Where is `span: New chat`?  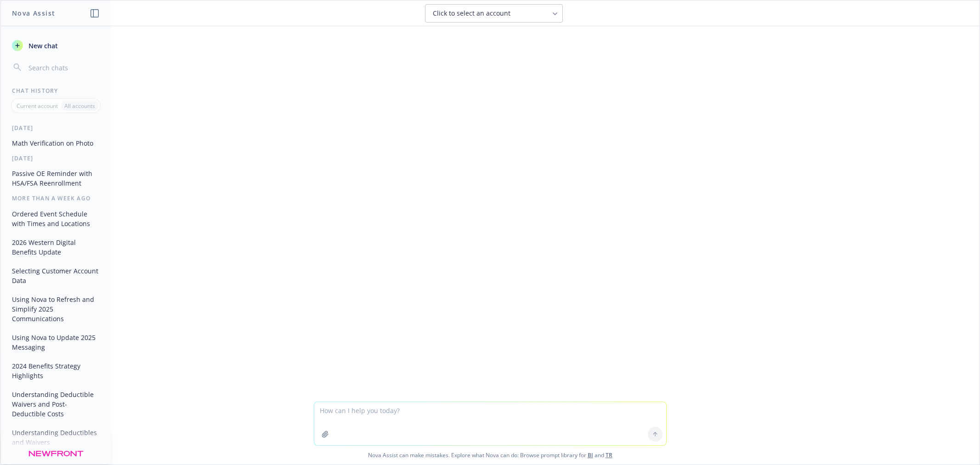
span: New chat is located at coordinates (42, 46).